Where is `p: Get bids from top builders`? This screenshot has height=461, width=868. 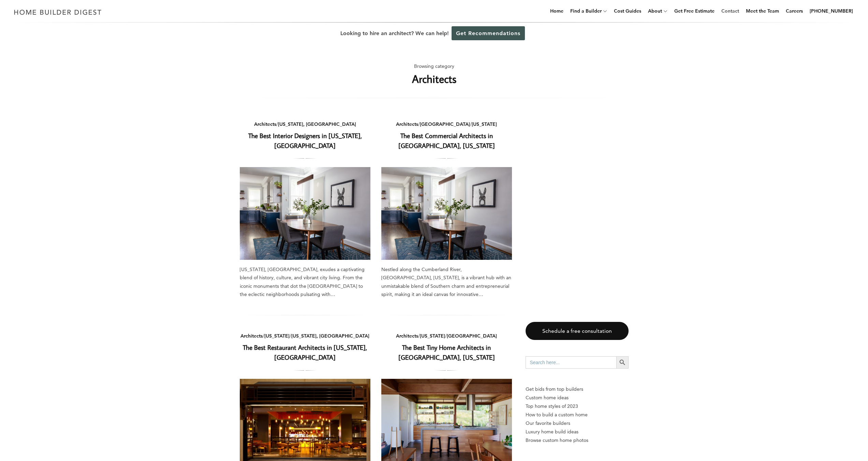
p: Get bids from top builders is located at coordinates (577, 389).